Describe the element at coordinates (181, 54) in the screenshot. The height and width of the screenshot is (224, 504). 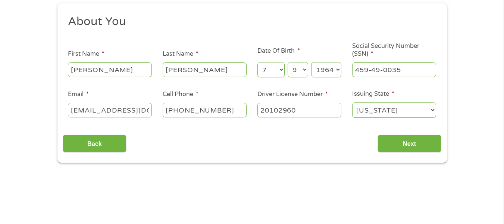
I see `label: Last Name` at that location.